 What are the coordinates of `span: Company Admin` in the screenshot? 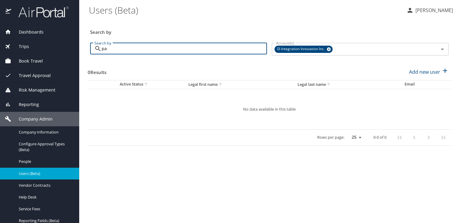 It's located at (32, 119).